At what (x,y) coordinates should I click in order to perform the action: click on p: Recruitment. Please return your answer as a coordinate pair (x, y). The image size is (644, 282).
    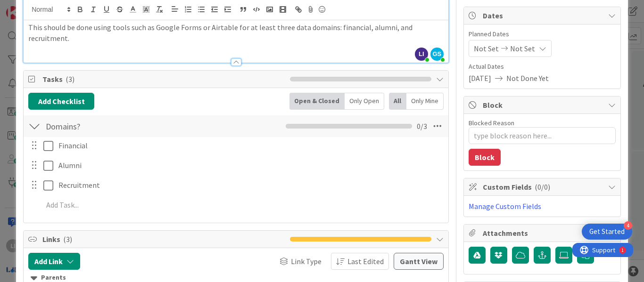
    Looking at the image, I should click on (250, 185).